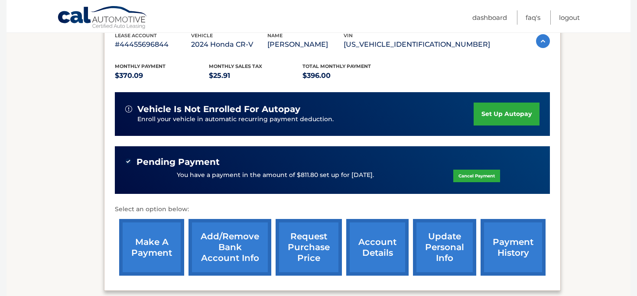  I want to click on span: vehicle, so click(202, 36).